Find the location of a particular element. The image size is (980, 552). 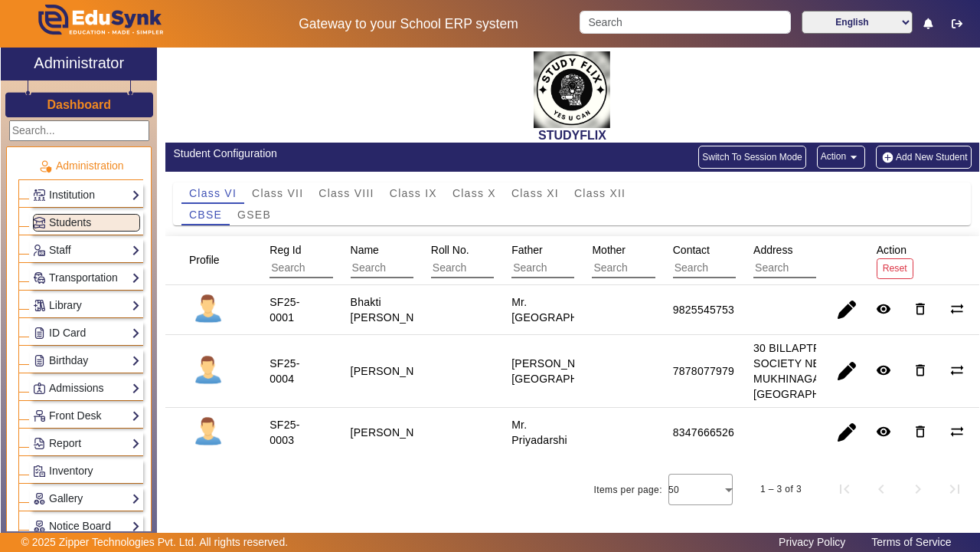

div: SF25-0003 is located at coordinates (292, 432).